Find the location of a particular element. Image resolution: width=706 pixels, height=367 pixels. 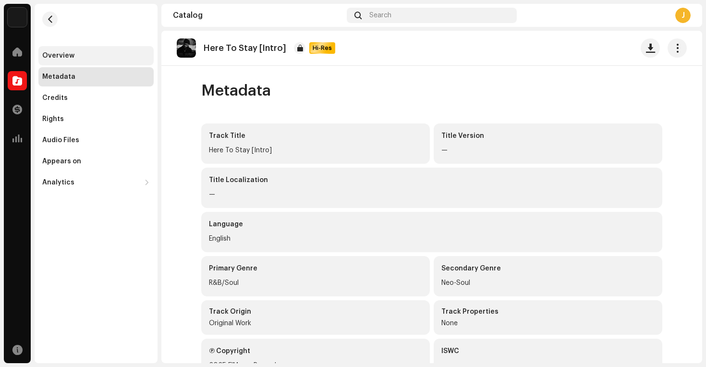

img: acab2465-393a-471f-9647-fa4d43662784 is located at coordinates (17, 17).